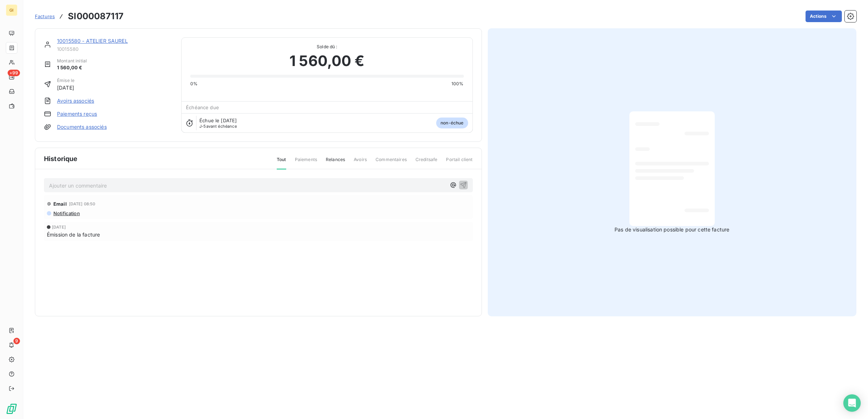 This screenshot has height=419, width=868. I want to click on span: Avoirs, so click(360, 163).